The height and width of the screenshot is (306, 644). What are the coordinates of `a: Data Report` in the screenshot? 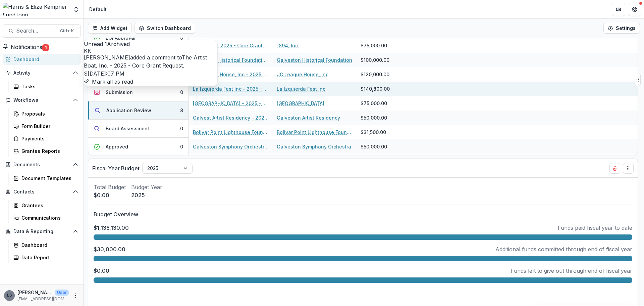 It's located at (46, 257).